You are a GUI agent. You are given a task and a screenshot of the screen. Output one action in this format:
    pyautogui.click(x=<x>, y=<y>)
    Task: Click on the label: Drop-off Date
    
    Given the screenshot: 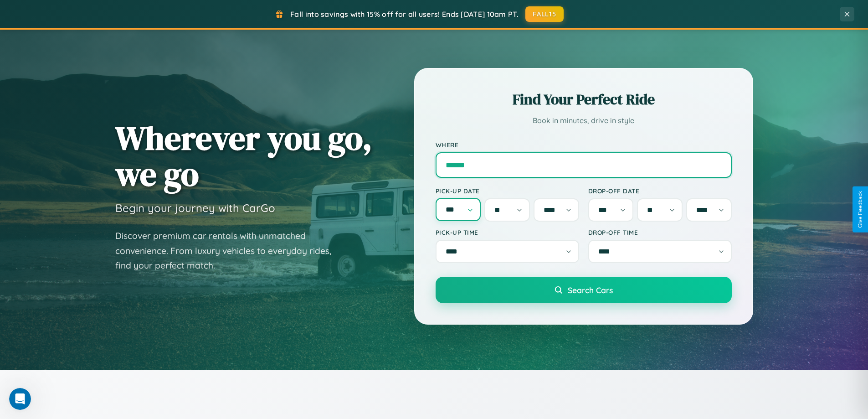 What is the action you would take?
    pyautogui.click(x=660, y=191)
    